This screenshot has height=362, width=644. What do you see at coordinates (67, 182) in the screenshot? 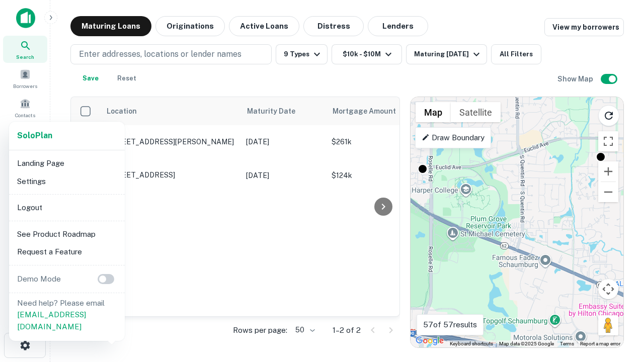
I see `li: Settings` at bounding box center [67, 182].